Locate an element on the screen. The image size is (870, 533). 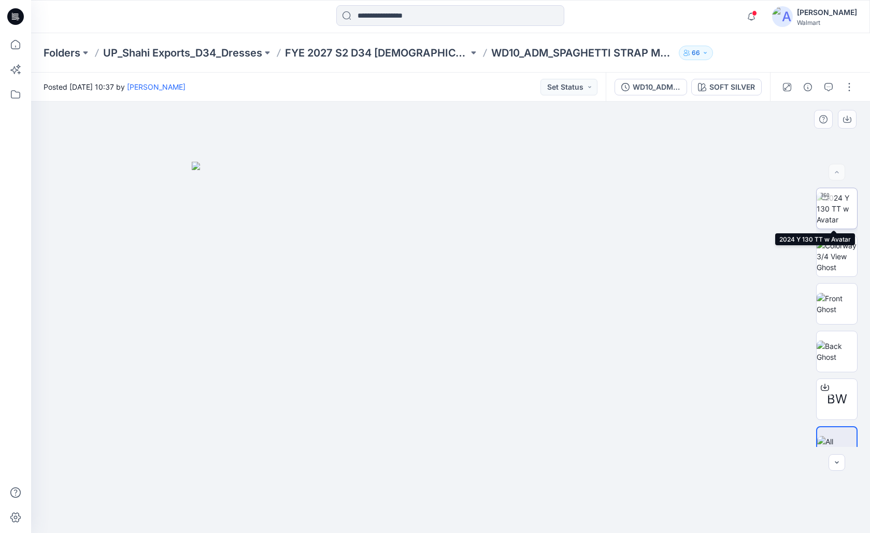
button: SOFT SILVER is located at coordinates (727, 87).